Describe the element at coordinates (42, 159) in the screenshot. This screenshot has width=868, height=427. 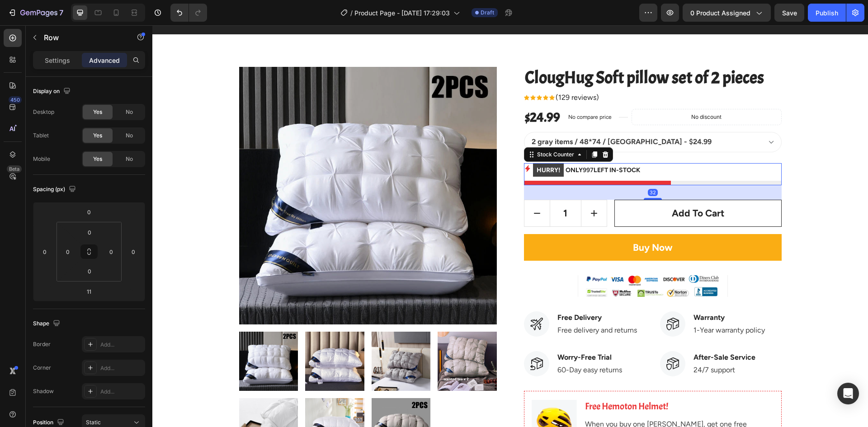
I see `div: Mobile` at that location.